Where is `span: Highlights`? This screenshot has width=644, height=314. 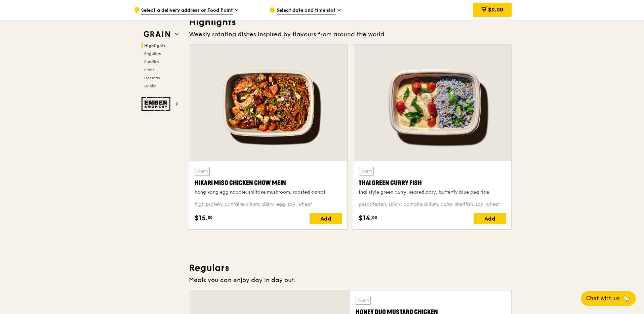
span: Highlights is located at coordinates (155, 46).